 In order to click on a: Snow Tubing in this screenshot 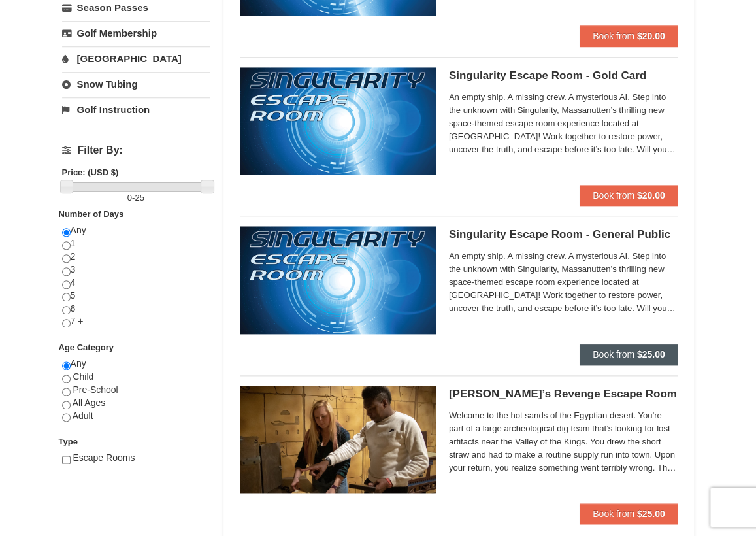, I will do `click(136, 83)`.